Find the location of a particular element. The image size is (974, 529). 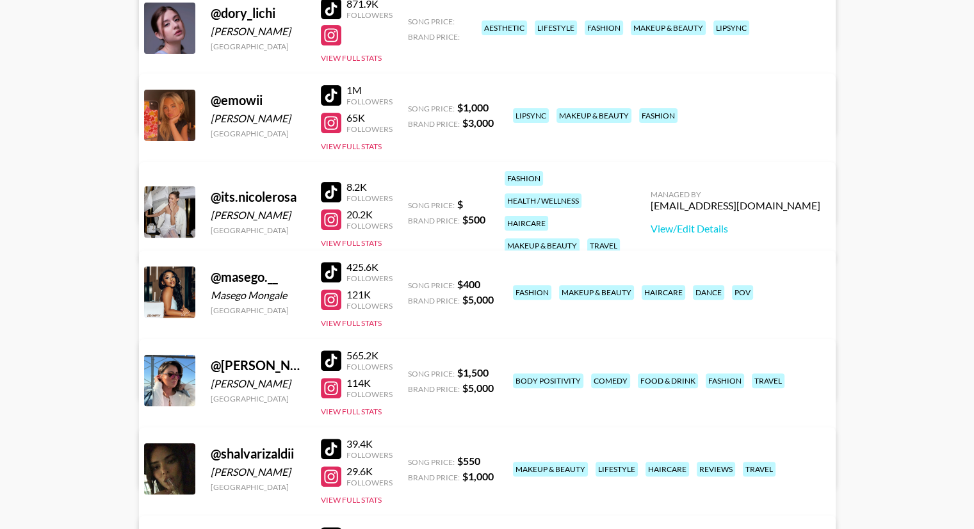

div: Managed By is located at coordinates (735, 194).